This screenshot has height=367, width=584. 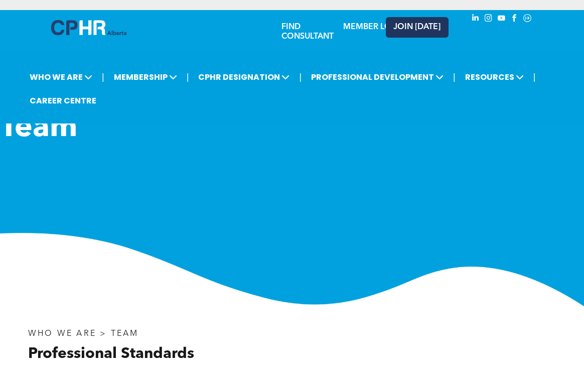 I want to click on span: MEMBERSHIP, so click(x=146, y=77).